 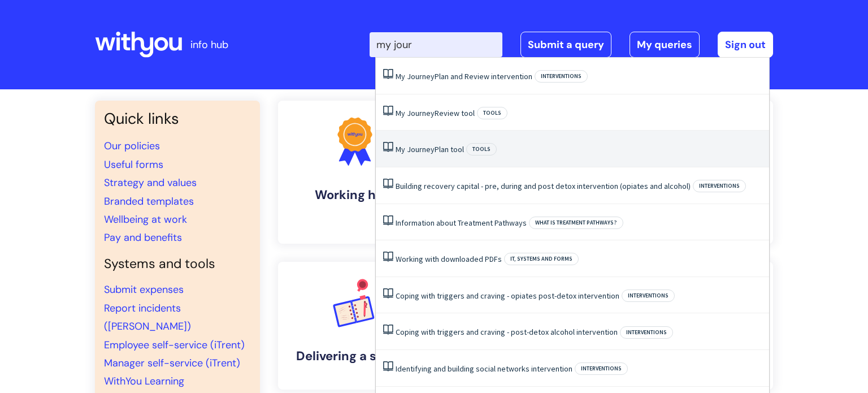 What do you see at coordinates (542, 259) in the screenshot?
I see `span: IT, systems and forms` at bounding box center [542, 259].